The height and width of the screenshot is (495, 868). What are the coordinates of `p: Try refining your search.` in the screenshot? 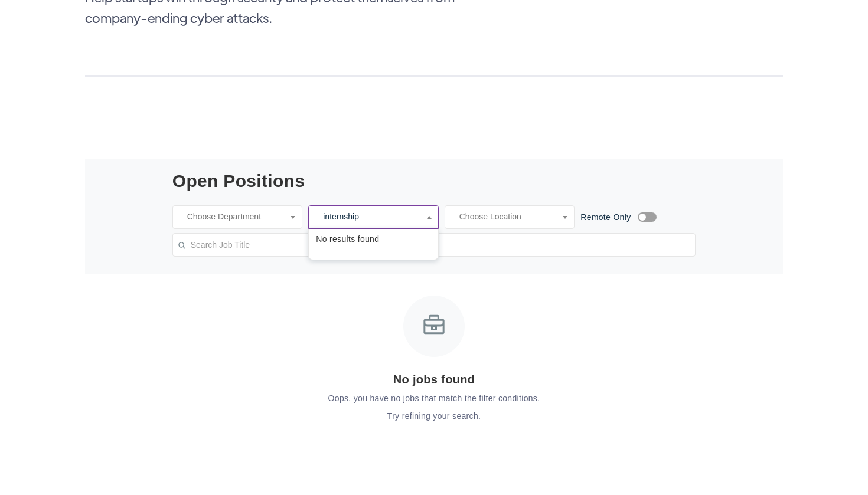 It's located at (434, 417).